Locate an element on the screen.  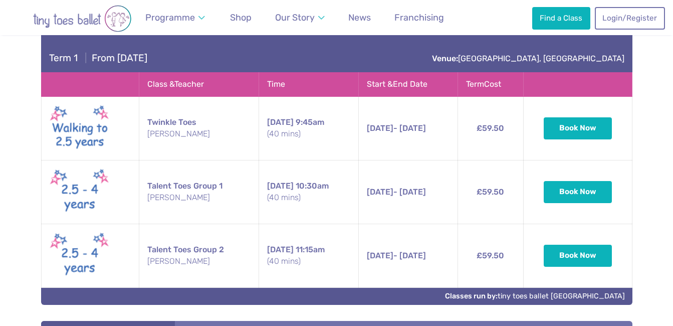
span: Programme is located at coordinates (170, 17).